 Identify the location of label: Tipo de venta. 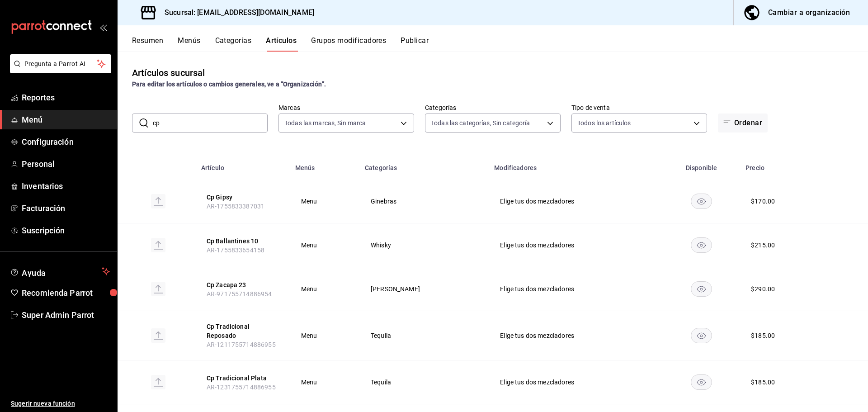
(639, 108).